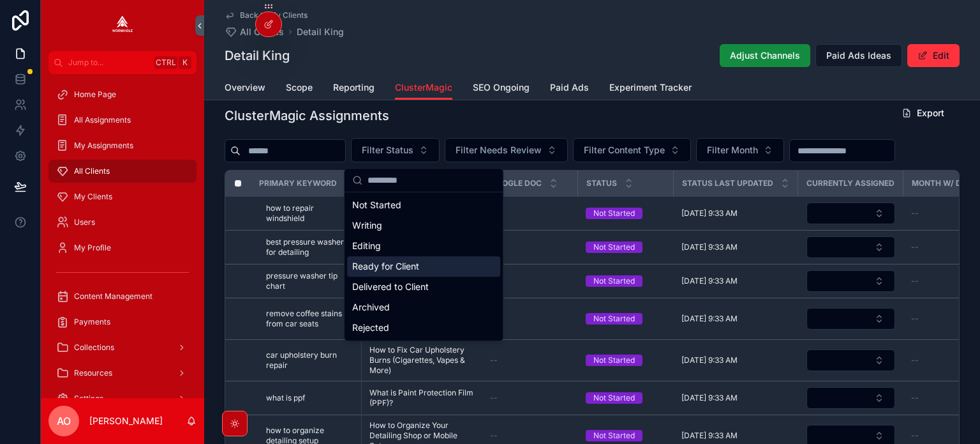  Describe the element at coordinates (310, 398) in the screenshot. I see `a: what is ppf` at that location.